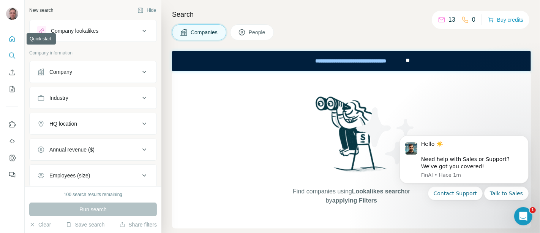  Describe the element at coordinates (40, 224) in the screenshot. I see `button: Clear` at that location.